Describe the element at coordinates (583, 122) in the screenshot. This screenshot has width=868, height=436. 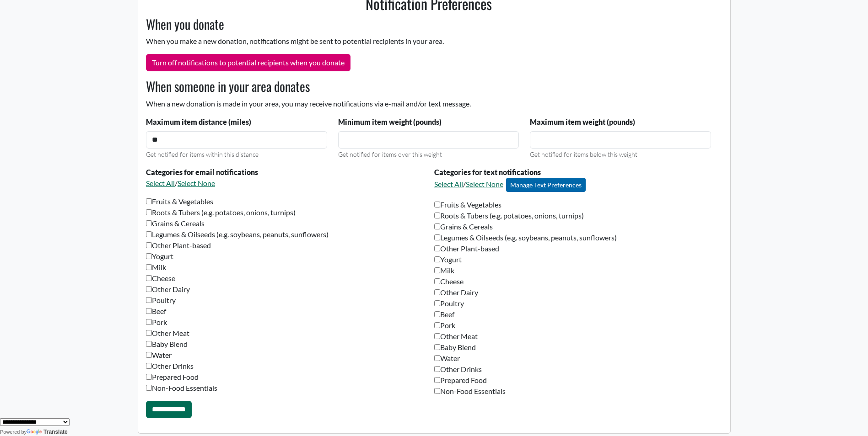
I see `label: Maximum item weight (pounds)` at that location.